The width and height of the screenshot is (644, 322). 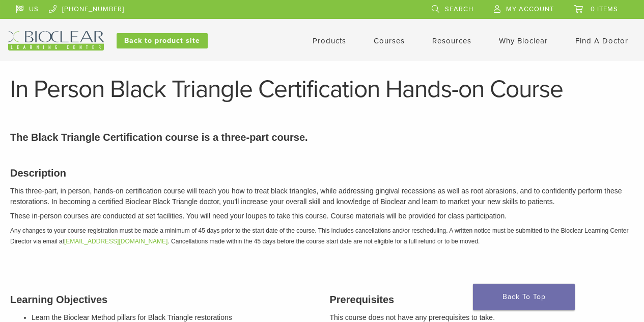 What do you see at coordinates (482, 299) in the screenshot?
I see `h3: Prerequisites` at bounding box center [482, 299].